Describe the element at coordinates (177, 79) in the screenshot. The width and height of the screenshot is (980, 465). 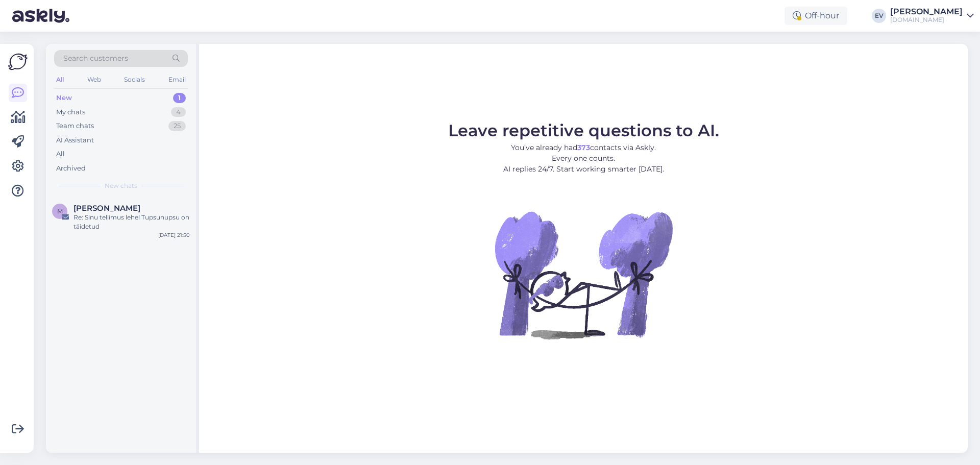
I see `div: Email` at that location.